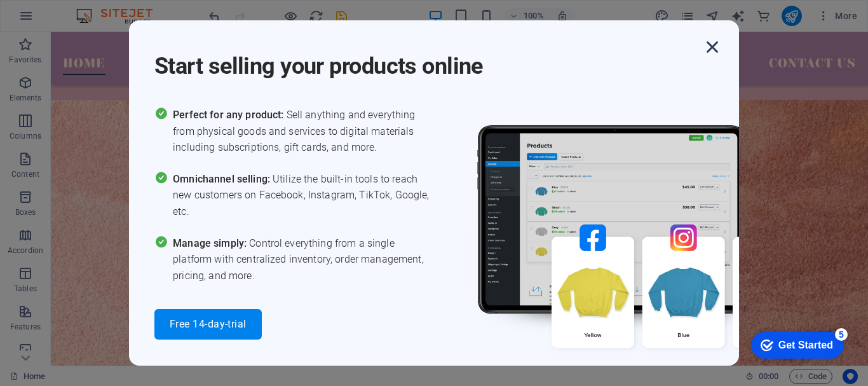 Image resolution: width=868 pixels, height=386 pixels. I want to click on div: 5, so click(101, 9).